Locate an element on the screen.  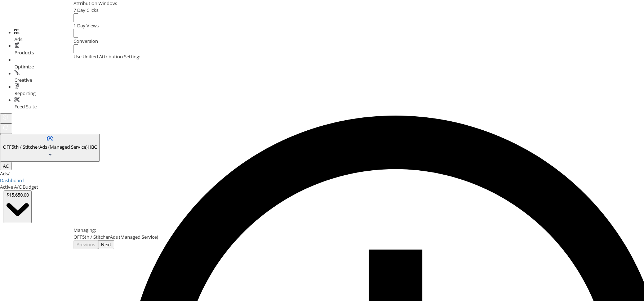
span: 1 Day Views is located at coordinates (86, 25).